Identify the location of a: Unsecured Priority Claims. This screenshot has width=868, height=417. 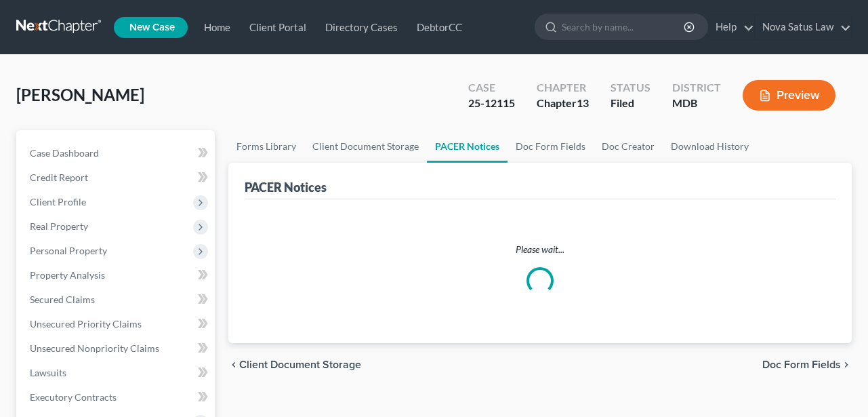
(117, 324).